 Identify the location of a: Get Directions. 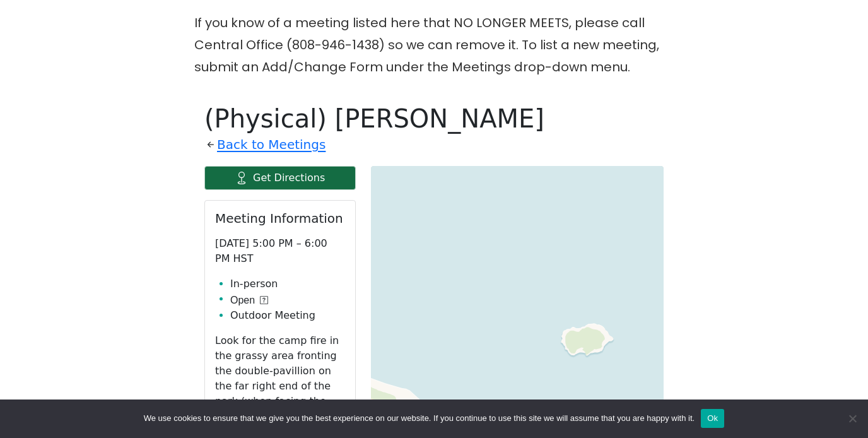
(280, 178).